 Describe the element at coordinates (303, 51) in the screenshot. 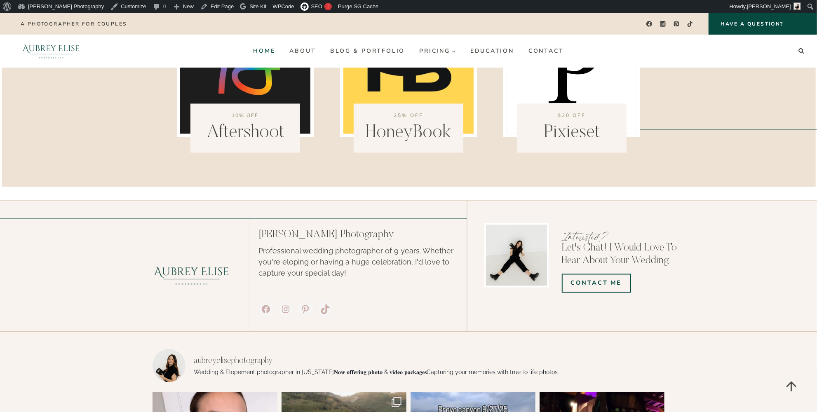

I see `a: About` at that location.